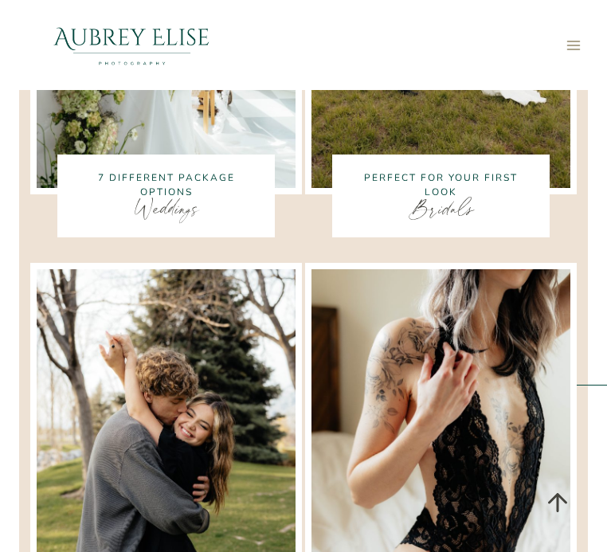 The height and width of the screenshot is (552, 607). Describe the element at coordinates (440, 185) in the screenshot. I see `p: perfect for your first look` at that location.